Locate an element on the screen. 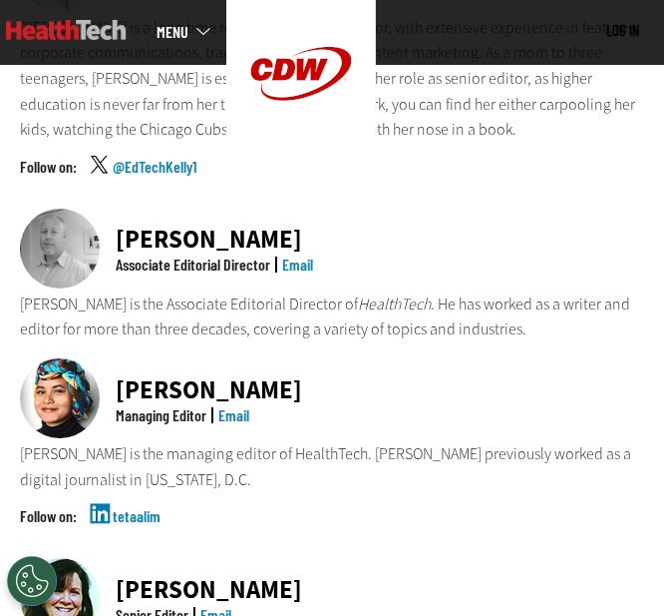  button: Open Preferences is located at coordinates (32, 581).